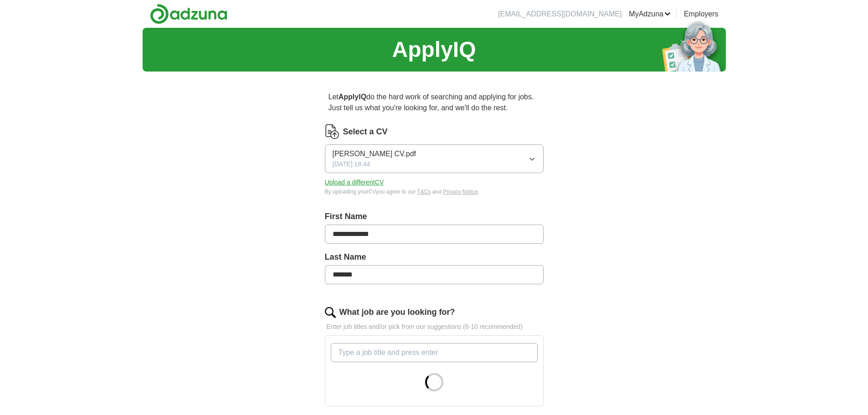 The width and height of the screenshot is (868, 415). What do you see at coordinates (434, 50) in the screenshot?
I see `h1: ApplyIQ` at bounding box center [434, 50].